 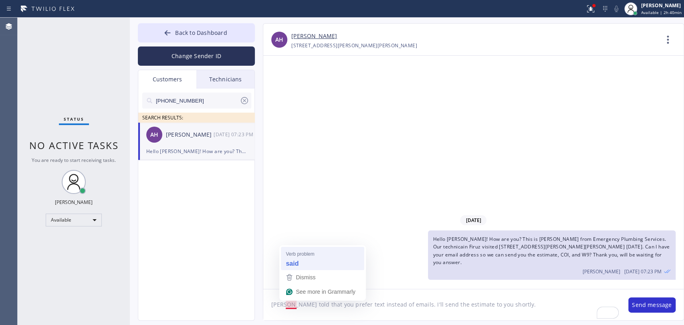 I want to click on div: Technicians, so click(x=225, y=79).